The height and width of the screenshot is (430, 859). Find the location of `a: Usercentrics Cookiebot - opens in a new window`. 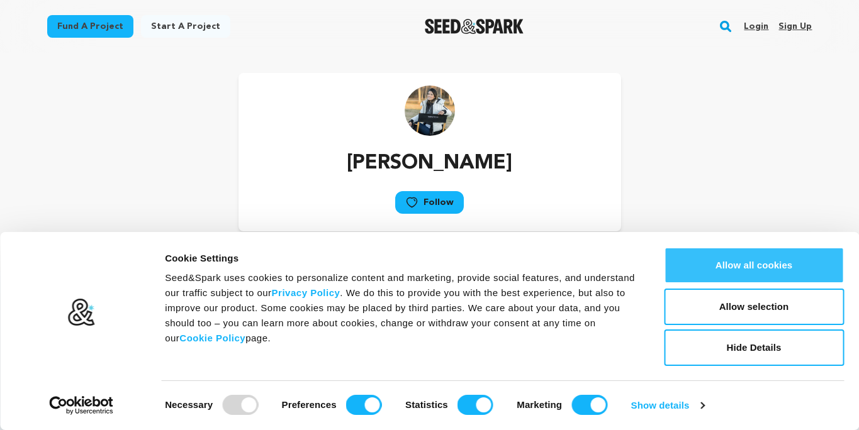

a: Usercentrics Cookiebot - opens in a new window is located at coordinates (81, 406).